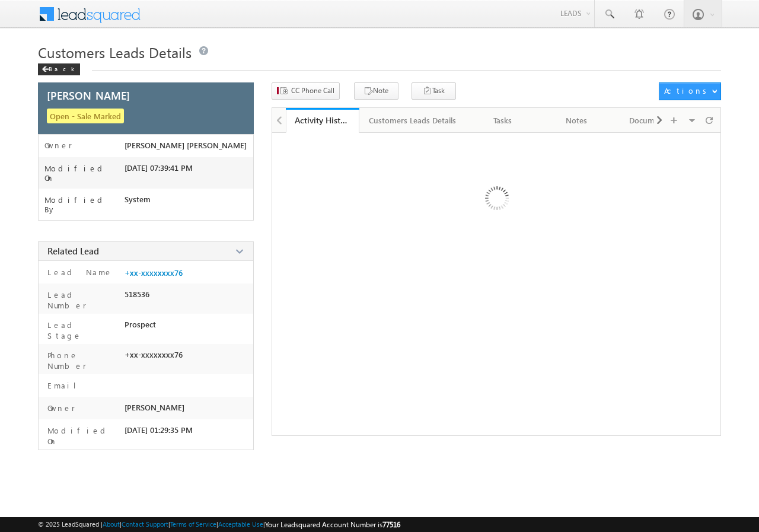  I want to click on button: Task, so click(433, 91).